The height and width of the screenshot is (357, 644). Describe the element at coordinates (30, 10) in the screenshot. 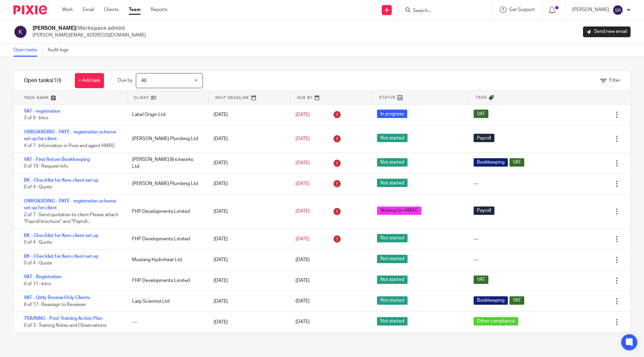

I see `img: Pixie` at that location.